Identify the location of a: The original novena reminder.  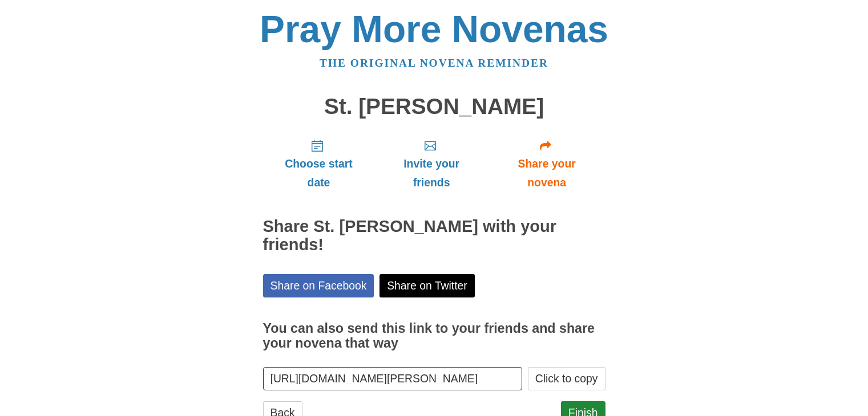
(434, 63).